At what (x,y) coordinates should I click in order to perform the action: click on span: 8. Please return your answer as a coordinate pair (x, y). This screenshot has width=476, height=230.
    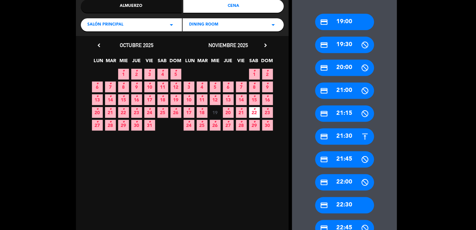
    Looking at the image, I should click on (254, 87).